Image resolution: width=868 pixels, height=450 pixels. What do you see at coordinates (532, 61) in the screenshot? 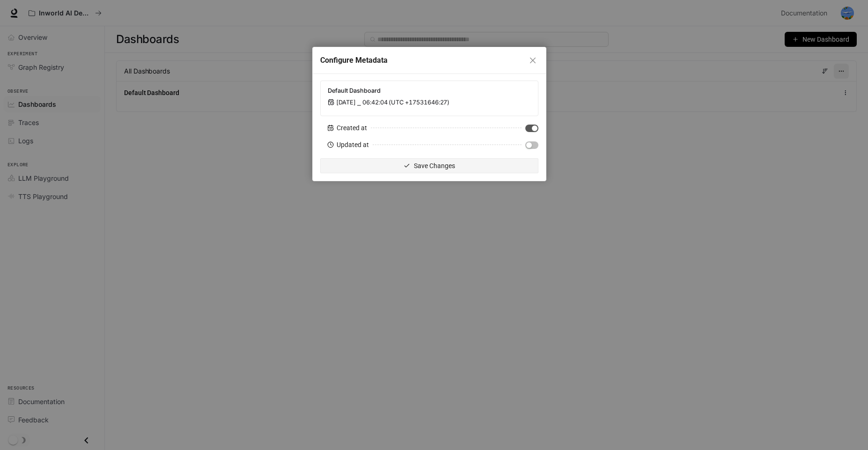
I see `button: Close` at bounding box center [532, 61].